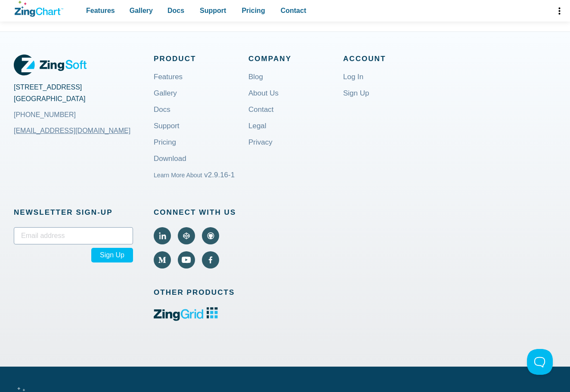 This screenshot has height=392, width=570. Describe the element at coordinates (162, 260) in the screenshot. I see `a: Visit ZingChart on Medium (external).` at that location.